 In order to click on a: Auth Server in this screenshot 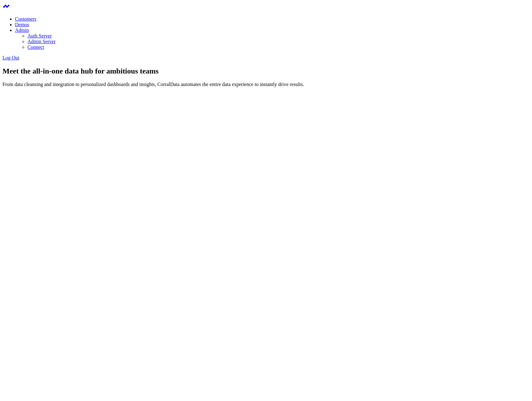, I will do `click(40, 35)`.